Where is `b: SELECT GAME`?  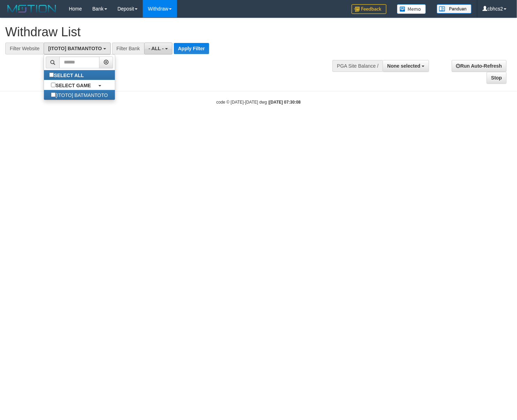 b: SELECT GAME is located at coordinates (73, 85).